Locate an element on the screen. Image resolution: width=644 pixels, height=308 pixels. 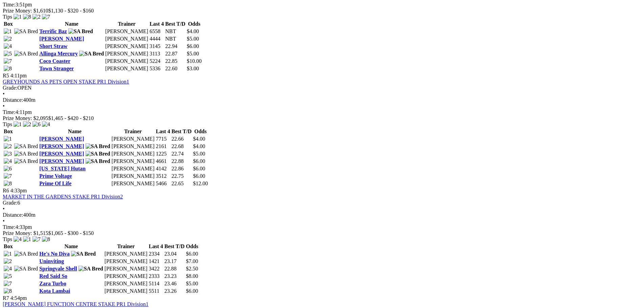
span: Box is located at coordinates (8, 131).